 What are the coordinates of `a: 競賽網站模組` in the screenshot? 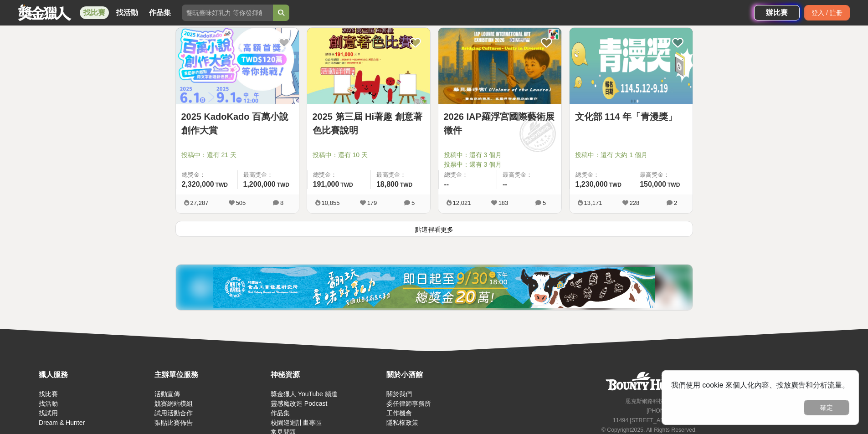 It's located at (174, 403).